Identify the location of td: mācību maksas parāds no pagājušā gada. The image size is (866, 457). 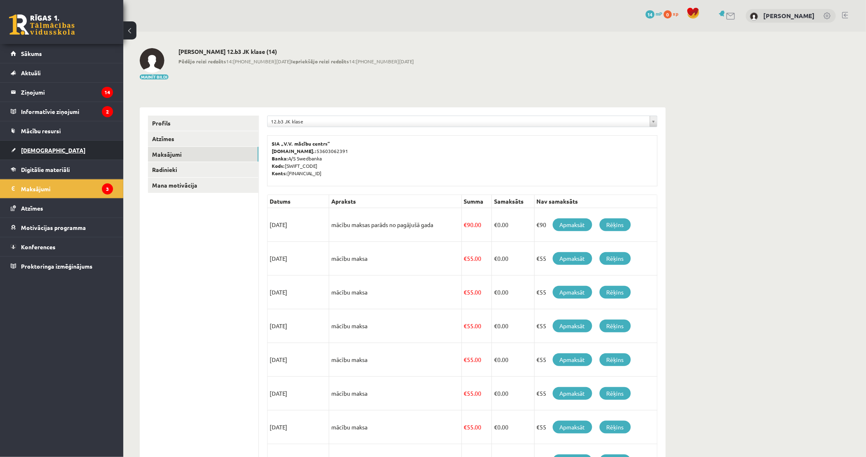
(396, 225).